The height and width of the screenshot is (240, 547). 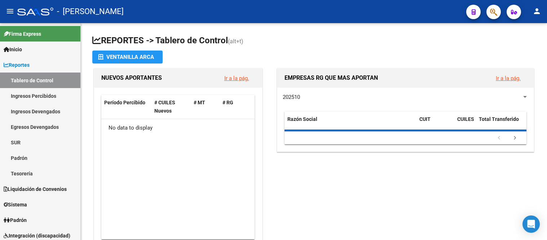 I want to click on datatable-header-cell: Total Transferido, so click(x=502, y=123).